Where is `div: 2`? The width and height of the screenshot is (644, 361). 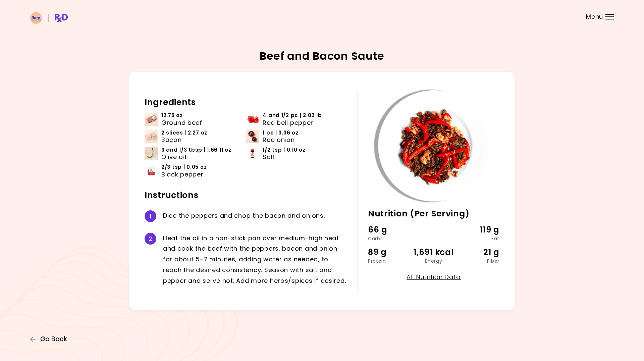 div: 2 is located at coordinates (150, 238).